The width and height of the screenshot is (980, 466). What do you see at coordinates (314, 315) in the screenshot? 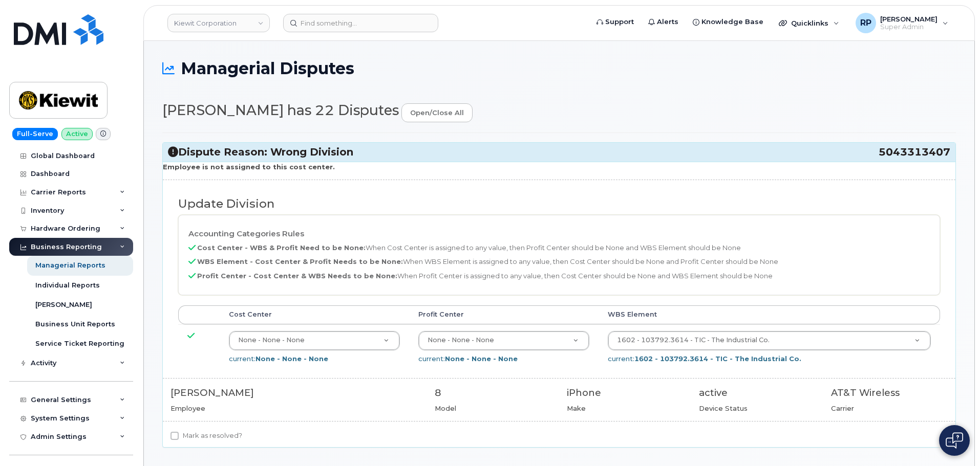
I see `th: Cost Center` at bounding box center [314, 315].